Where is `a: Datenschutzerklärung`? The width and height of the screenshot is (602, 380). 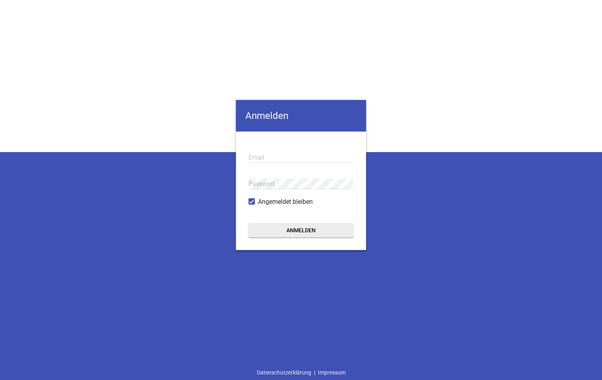
a: Datenschutzerklärung is located at coordinates (284, 372).